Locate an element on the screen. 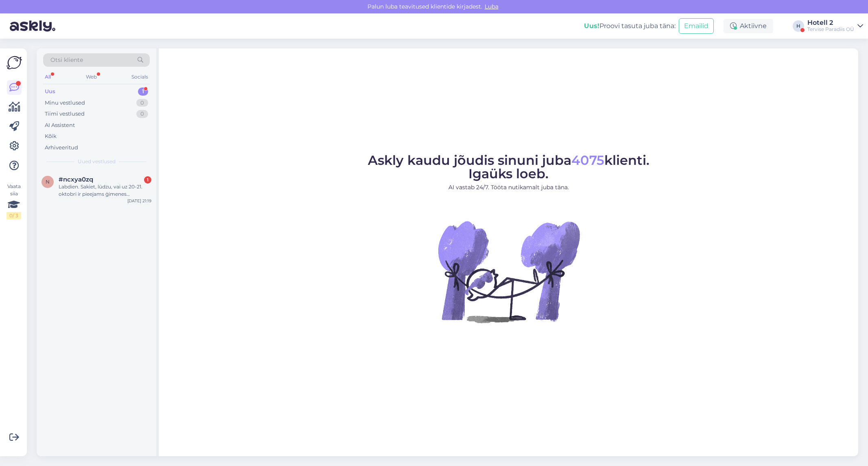  span: Otsi kliente is located at coordinates (67, 59).